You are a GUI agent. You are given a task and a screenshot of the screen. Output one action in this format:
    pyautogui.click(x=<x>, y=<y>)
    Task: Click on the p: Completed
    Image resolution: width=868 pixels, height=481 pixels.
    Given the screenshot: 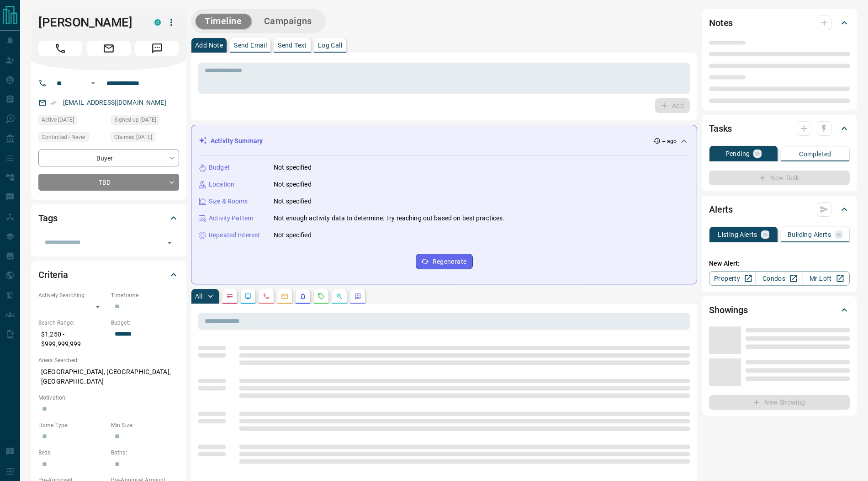 What is the action you would take?
    pyautogui.click(x=815, y=154)
    